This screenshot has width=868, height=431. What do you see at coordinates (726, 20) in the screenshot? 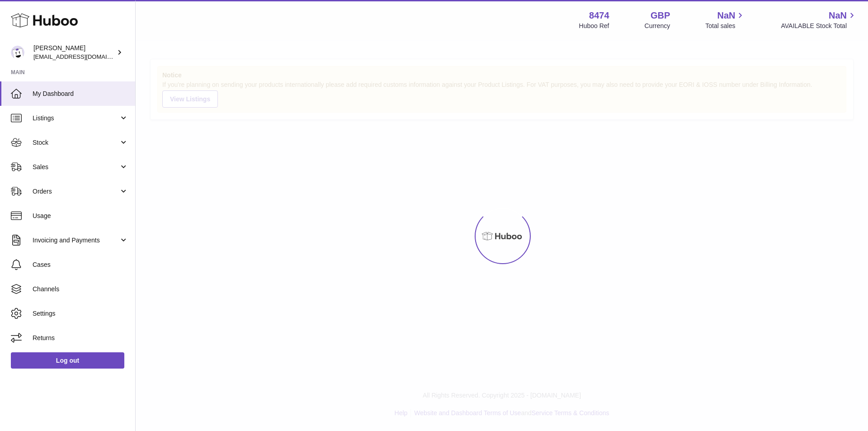
I see `a: NaN Total sales` at bounding box center [726, 20].